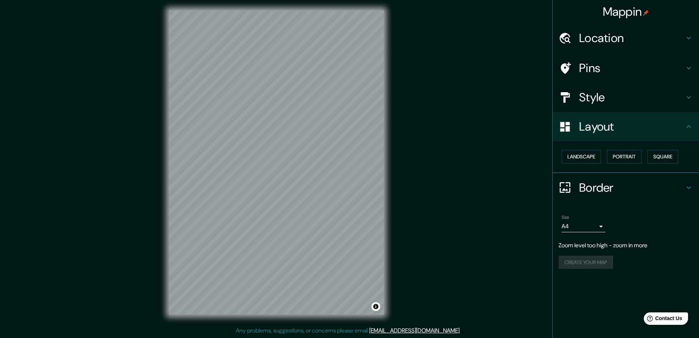 The height and width of the screenshot is (338, 699). What do you see at coordinates (631, 97) in the screenshot?
I see `h4: Style` at bounding box center [631, 97].